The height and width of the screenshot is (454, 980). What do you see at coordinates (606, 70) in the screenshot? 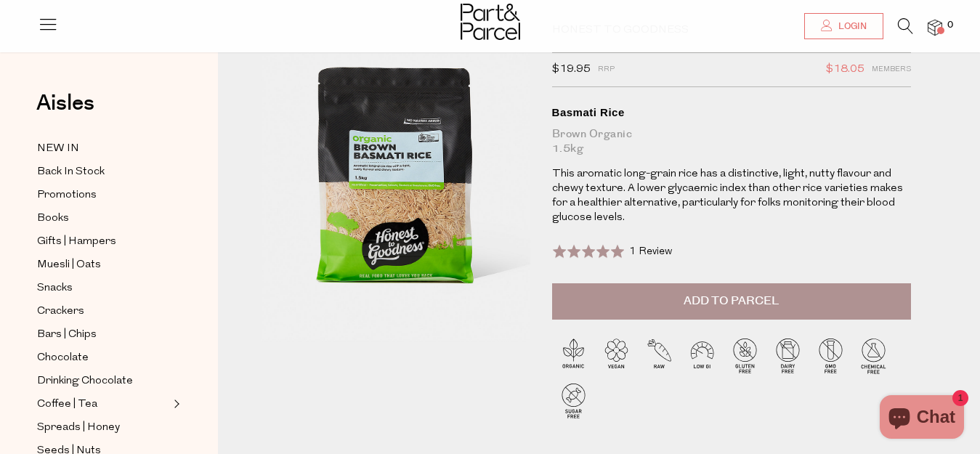
I see `span: RRP` at bounding box center [606, 70].